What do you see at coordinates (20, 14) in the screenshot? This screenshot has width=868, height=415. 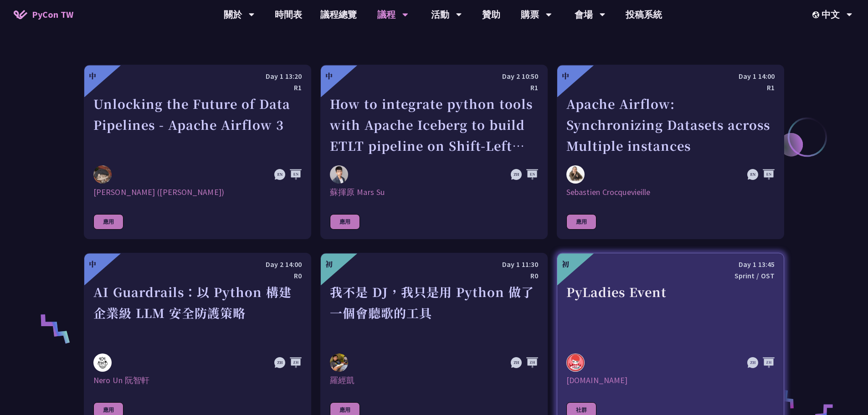 I see `img: Home icon of PyCon TW 2025` at bounding box center [20, 14].